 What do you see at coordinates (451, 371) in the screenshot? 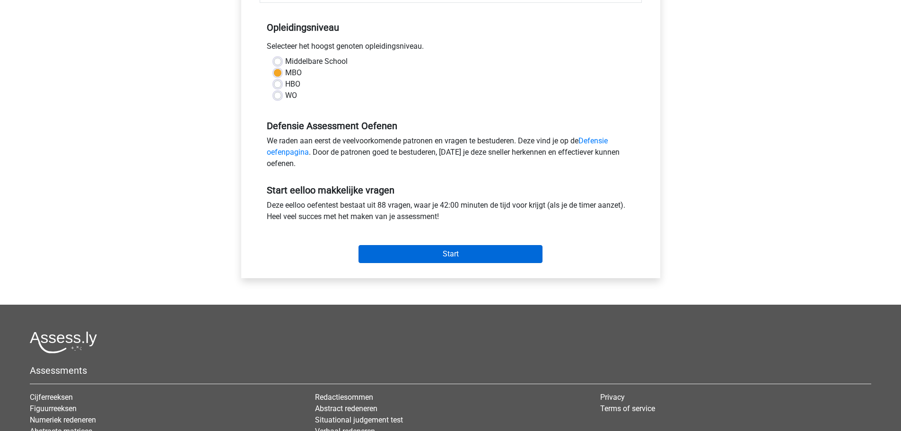
I see `h5: Assessments` at bounding box center [451, 371].